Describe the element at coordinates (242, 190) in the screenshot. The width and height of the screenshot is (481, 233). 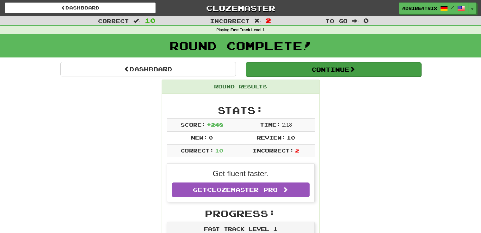
I see `span: Clozemaster Pro` at that location.